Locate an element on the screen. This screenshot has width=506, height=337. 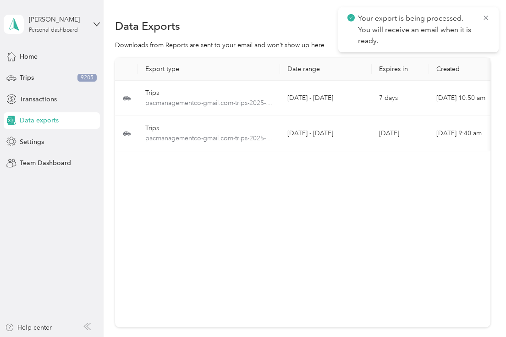
span: pacmanagementco-gmail.com-trips-2025-08-15-2025-08-21.xlsx is located at coordinates (209, 138).